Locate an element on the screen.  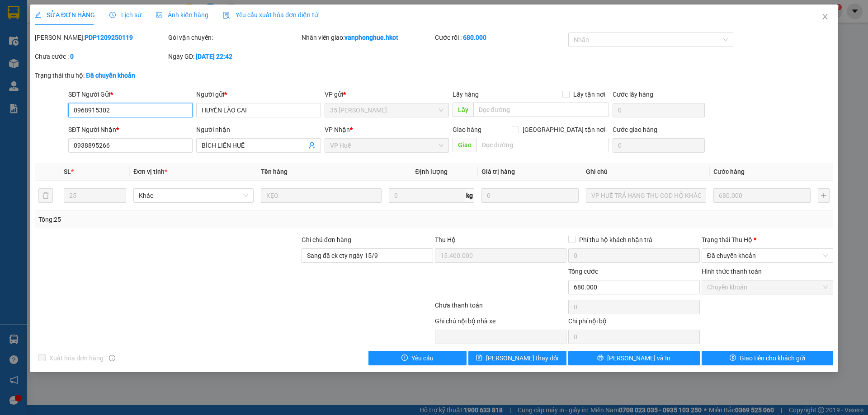
button: exclamation-circleYêu cầu is located at coordinates (417, 358).